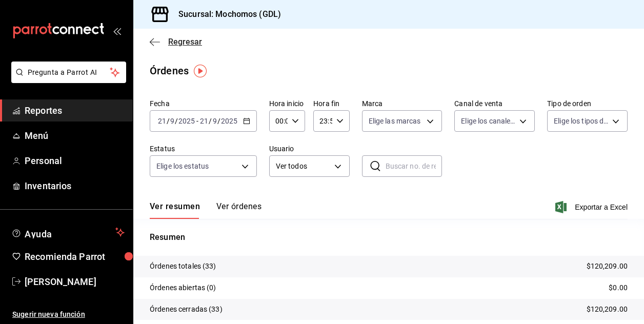 This screenshot has height=324, width=644. What do you see at coordinates (494, 103) in the screenshot?
I see `label: Canal de venta` at bounding box center [494, 103].